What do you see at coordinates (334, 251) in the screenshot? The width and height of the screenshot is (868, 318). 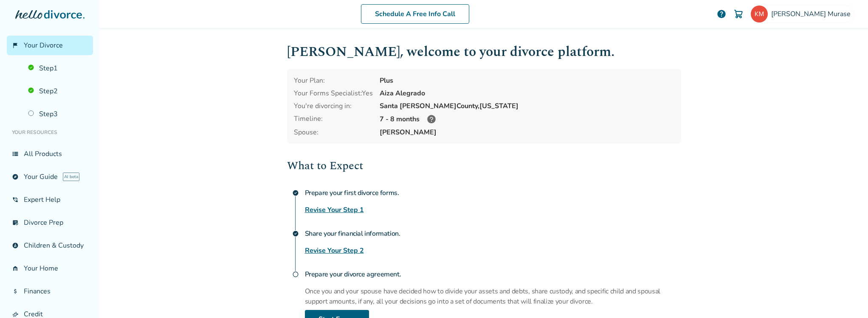 I see `a: Revise Your Step 2` at bounding box center [334, 251].